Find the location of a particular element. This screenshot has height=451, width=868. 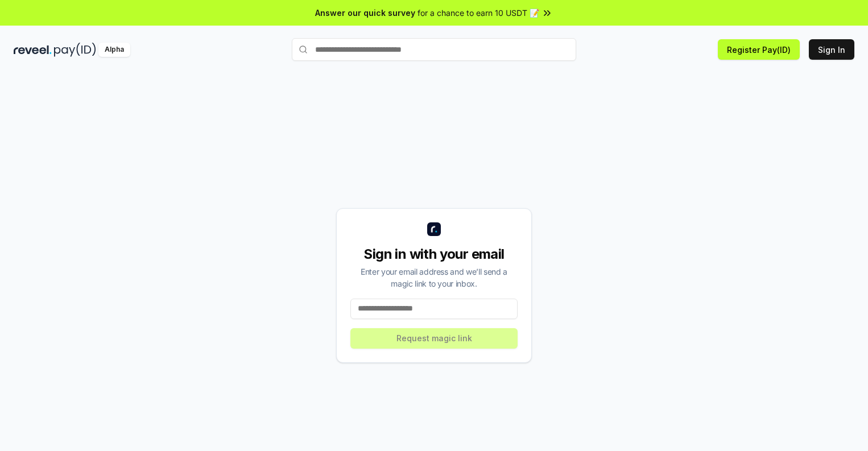

span: Answer our quick survey is located at coordinates (365, 12).